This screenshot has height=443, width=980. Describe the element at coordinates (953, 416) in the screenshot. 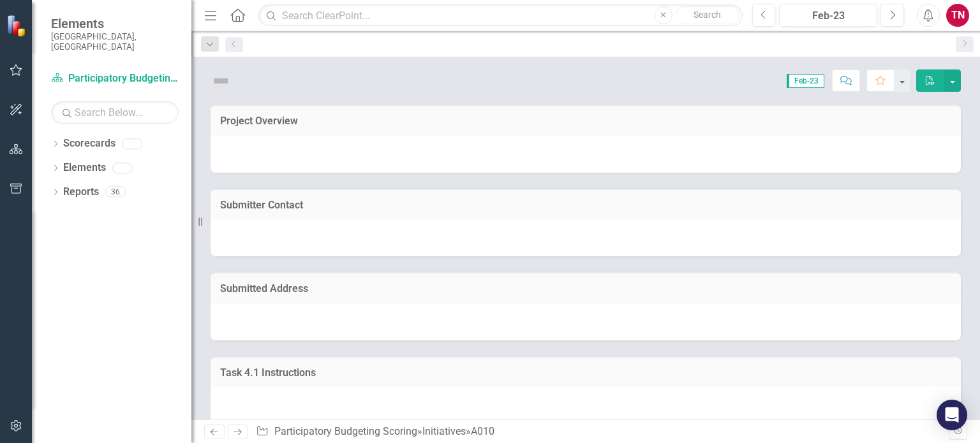

I see `div: Open Intercom Messenger` at that location.